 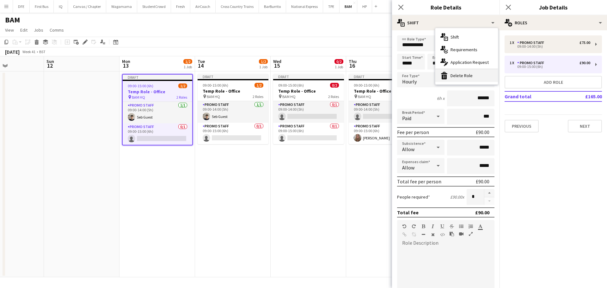 What do you see at coordinates (489, 193) in the screenshot?
I see `button: Increase` at bounding box center [489, 193].